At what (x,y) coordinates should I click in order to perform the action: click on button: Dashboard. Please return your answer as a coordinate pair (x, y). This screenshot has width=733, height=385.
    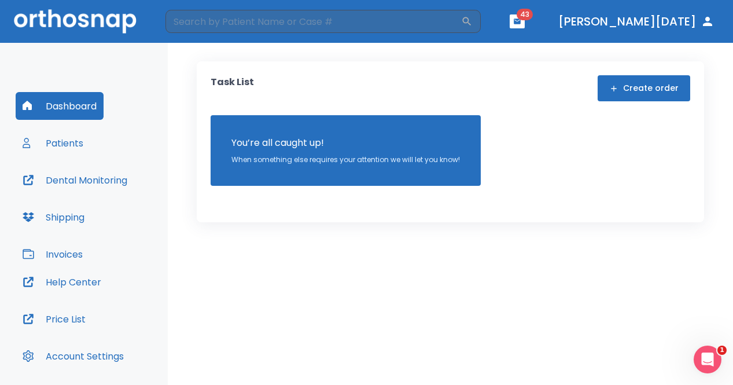
    Looking at the image, I should click on (60, 106).